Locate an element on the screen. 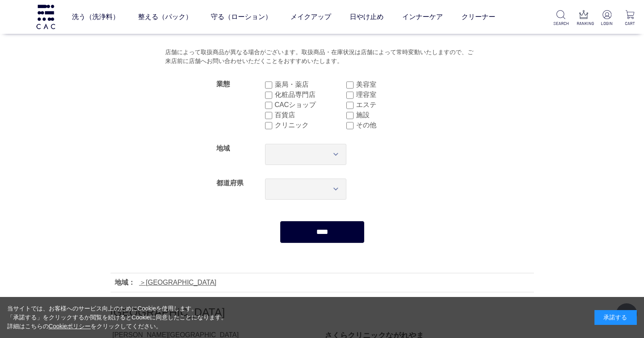  label: クリニック is located at coordinates (310, 126).